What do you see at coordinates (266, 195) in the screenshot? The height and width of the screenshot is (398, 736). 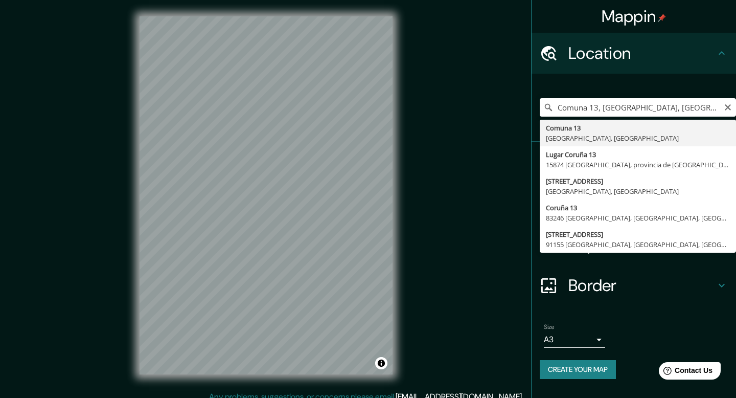 I see `canvas: Map` at bounding box center [266, 195].